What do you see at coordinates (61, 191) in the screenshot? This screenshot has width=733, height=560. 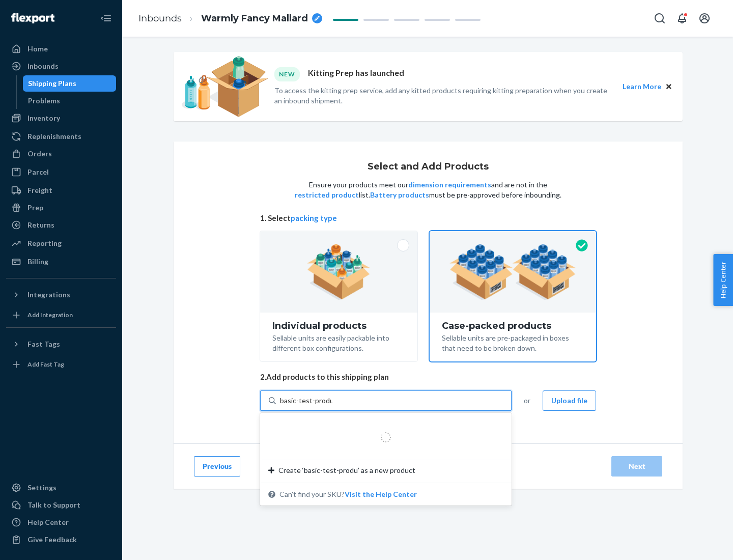 I see `a: Freight` at bounding box center [61, 191].